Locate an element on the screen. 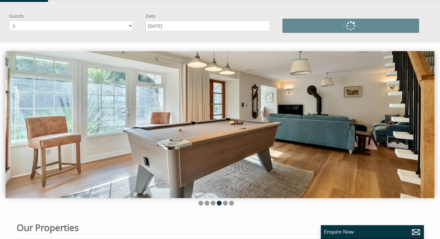 This screenshot has height=239, width=440. label: Date is located at coordinates (208, 16).